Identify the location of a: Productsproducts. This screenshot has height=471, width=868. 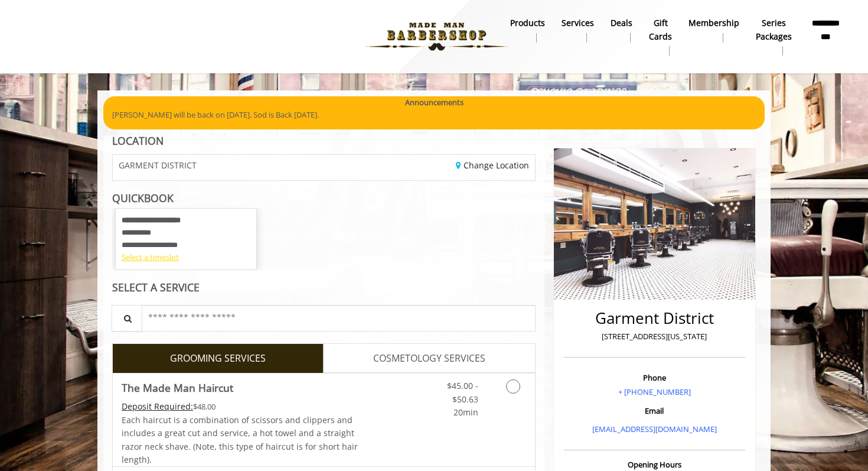
(527, 30).